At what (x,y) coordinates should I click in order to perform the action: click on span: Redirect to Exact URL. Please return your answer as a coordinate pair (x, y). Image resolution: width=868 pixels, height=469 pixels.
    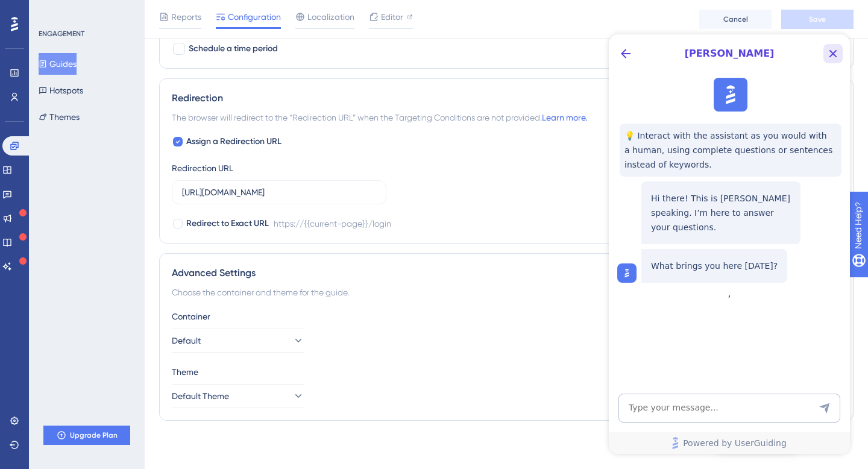
    Looking at the image, I should click on (227, 223).